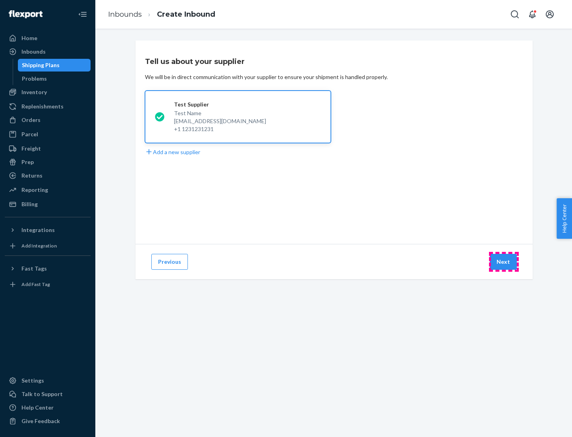 Image resolution: width=572 pixels, height=437 pixels. What do you see at coordinates (31, 148) in the screenshot?
I see `div: Freight` at bounding box center [31, 148].